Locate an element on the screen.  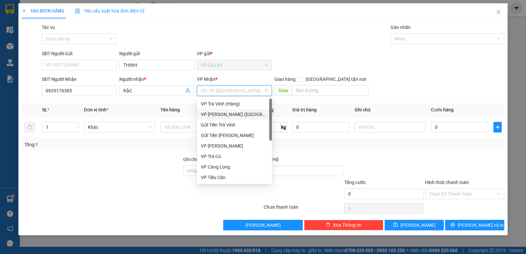
input: 0 is located at coordinates (321, 127).